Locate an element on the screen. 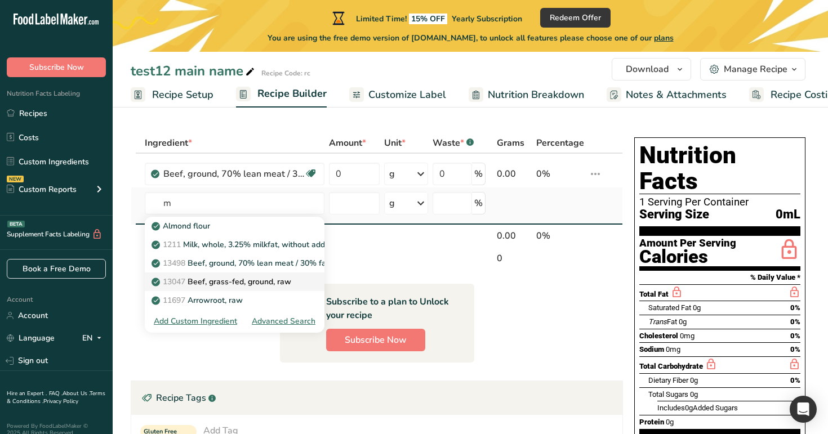  span: 13047 is located at coordinates (174, 281).